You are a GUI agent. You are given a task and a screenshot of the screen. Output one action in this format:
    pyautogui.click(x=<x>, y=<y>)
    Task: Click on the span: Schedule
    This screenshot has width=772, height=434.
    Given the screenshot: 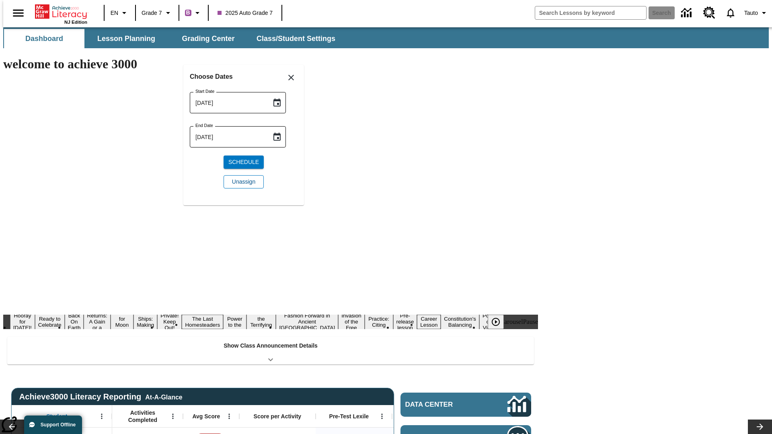 What is the action you would take?
    pyautogui.click(x=244, y=162)
    